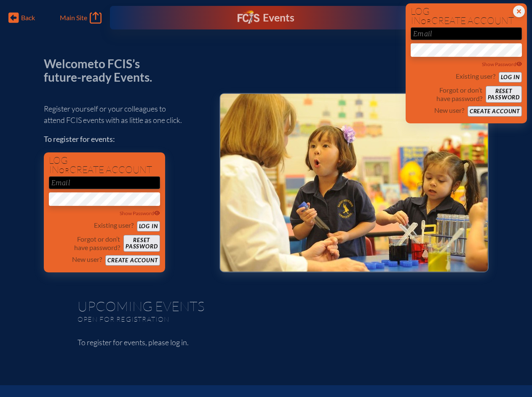 This screenshot has width=532, height=397. What do you see at coordinates (266, 306) in the screenshot?
I see `h1: Upcoming Events` at bounding box center [266, 306].